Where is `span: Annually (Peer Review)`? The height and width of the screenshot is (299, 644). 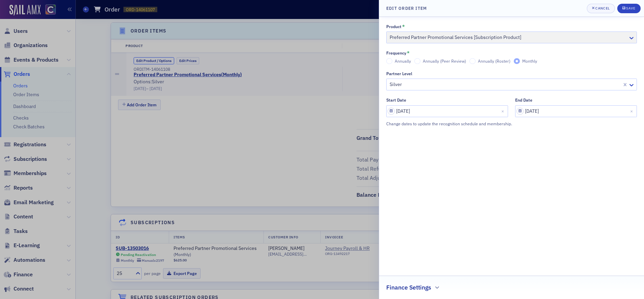 span: Annually (Peer Review) is located at coordinates (444, 61).